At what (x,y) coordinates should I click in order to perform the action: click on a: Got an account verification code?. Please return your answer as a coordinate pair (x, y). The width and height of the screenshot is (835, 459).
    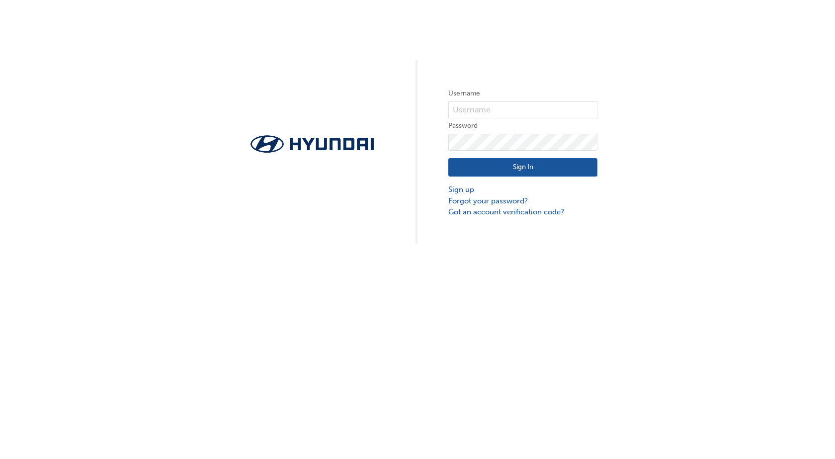
    Looking at the image, I should click on (523, 212).